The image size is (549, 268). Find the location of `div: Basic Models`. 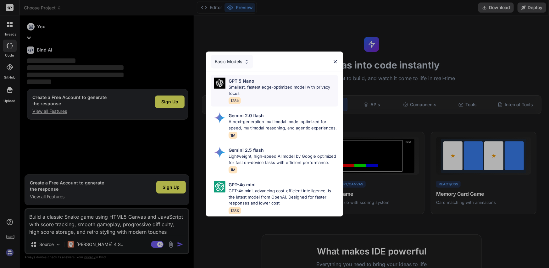

div: Basic Models is located at coordinates (232, 62).